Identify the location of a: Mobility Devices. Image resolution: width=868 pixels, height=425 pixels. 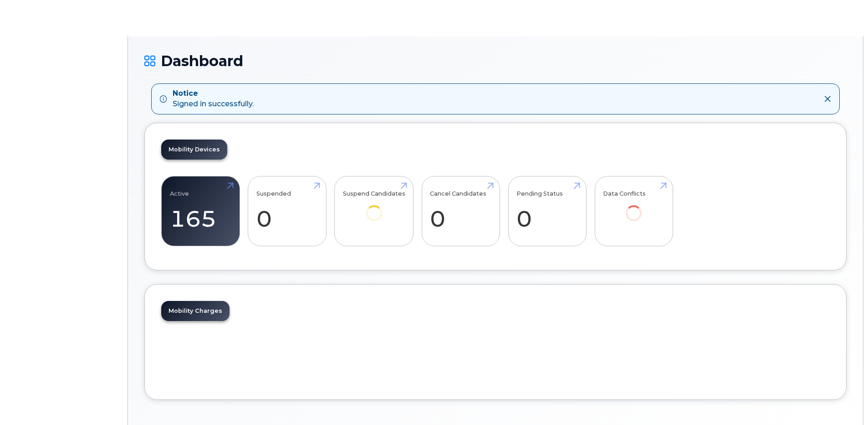
(194, 150).